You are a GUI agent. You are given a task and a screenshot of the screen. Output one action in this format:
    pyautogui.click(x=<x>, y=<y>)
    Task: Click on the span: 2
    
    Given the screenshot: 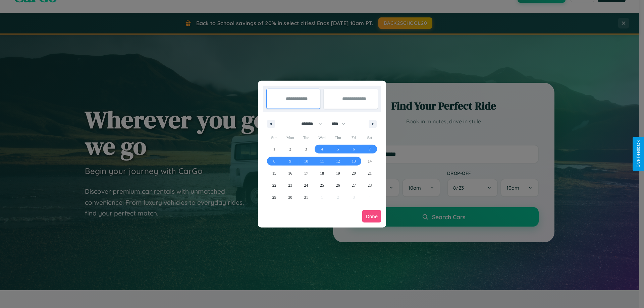 What is the action you would take?
    pyautogui.click(x=290, y=149)
    